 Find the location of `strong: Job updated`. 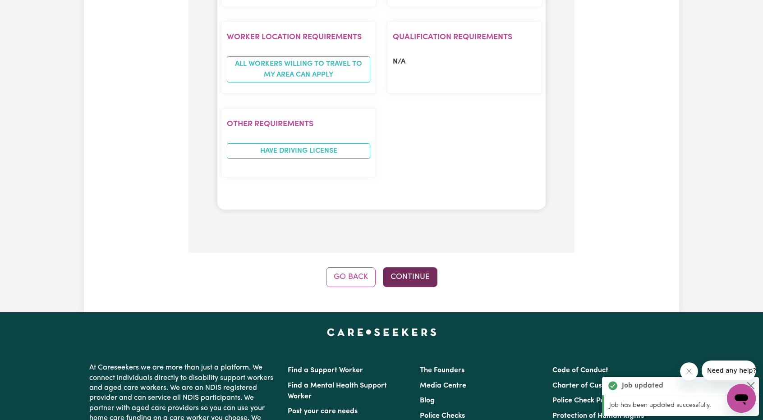

strong: Job updated is located at coordinates (643, 386).